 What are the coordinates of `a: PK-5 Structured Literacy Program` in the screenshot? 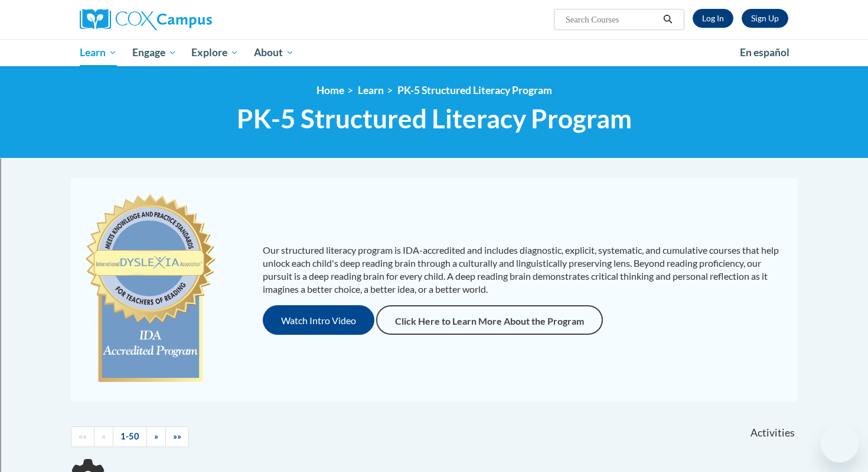 It's located at (475, 90).